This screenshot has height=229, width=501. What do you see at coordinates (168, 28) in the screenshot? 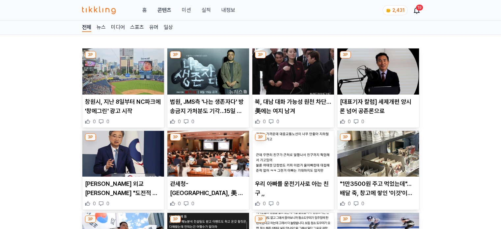
I see `a: 일상` at bounding box center [168, 28].